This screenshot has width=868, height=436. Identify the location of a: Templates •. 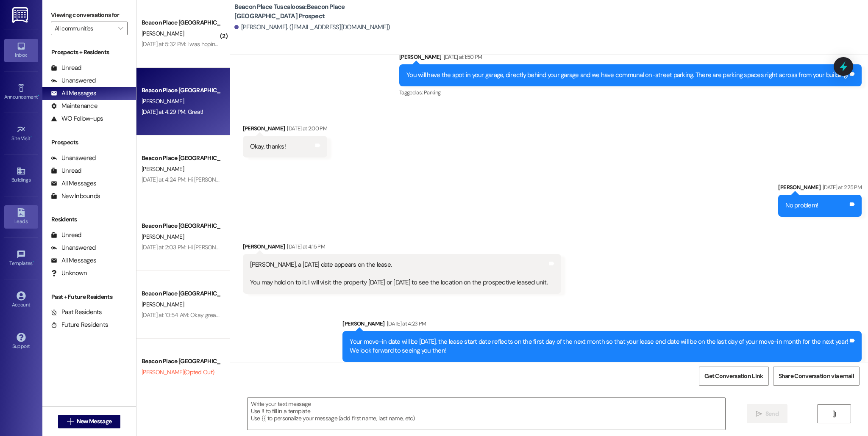
(21, 259).